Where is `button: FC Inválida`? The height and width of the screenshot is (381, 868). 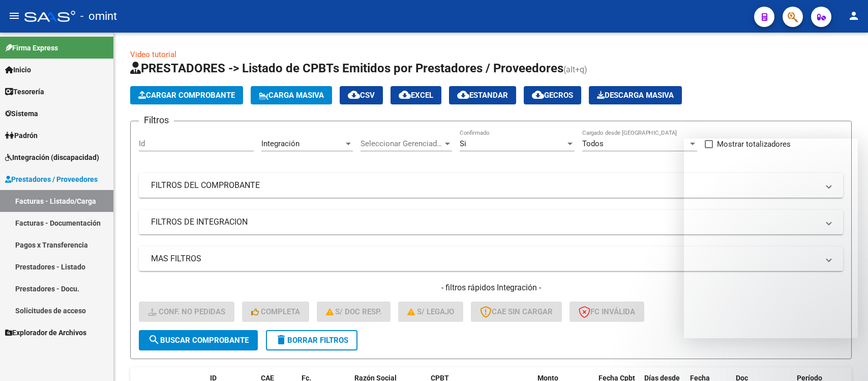 button: FC Inválida is located at coordinates (607, 312).